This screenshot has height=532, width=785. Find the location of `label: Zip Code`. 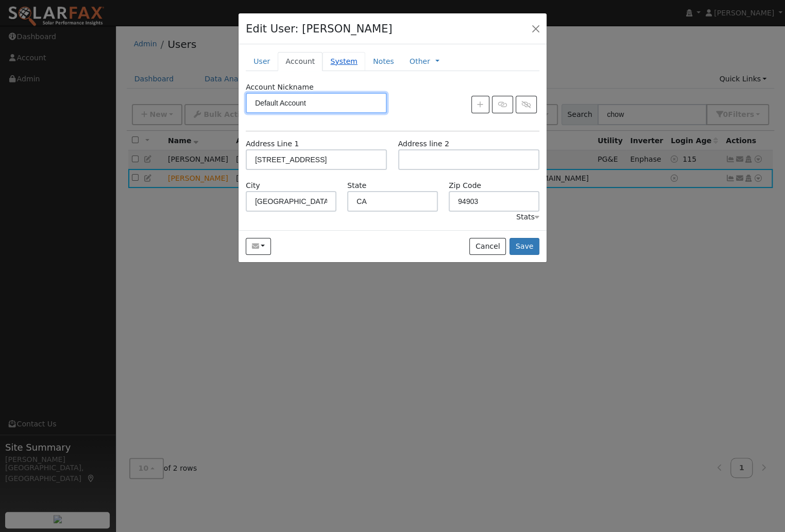

label: Zip Code is located at coordinates (465, 186).